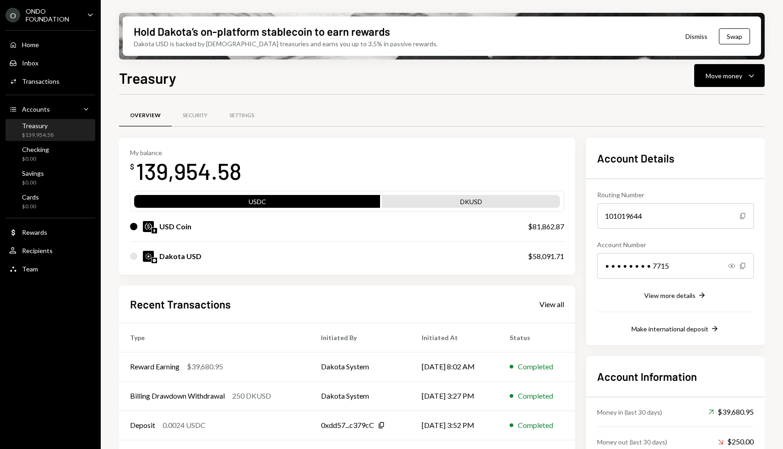 This screenshot has width=783, height=449. I want to click on th: Type, so click(214, 338).